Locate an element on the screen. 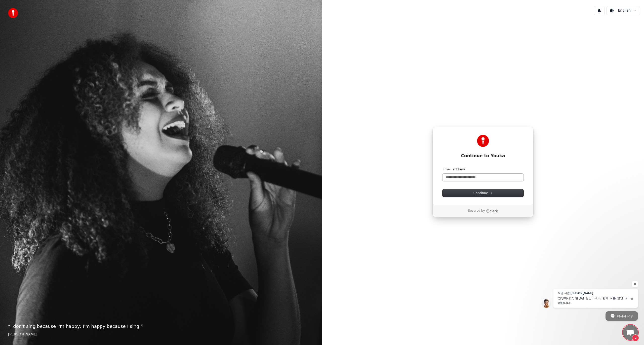 This screenshot has width=644, height=345. img: youka is located at coordinates (13, 13).